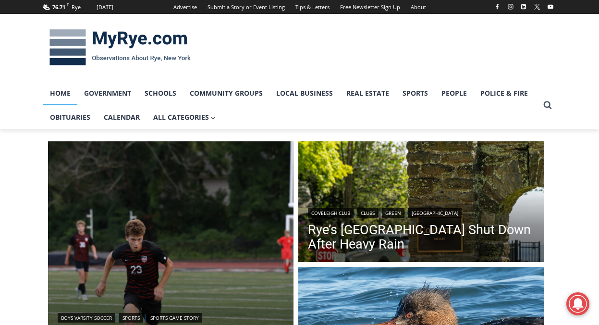 Image resolution: width=599 pixels, height=325 pixels. What do you see at coordinates (59, 7) in the screenshot?
I see `span: 76.71` at bounding box center [59, 7].